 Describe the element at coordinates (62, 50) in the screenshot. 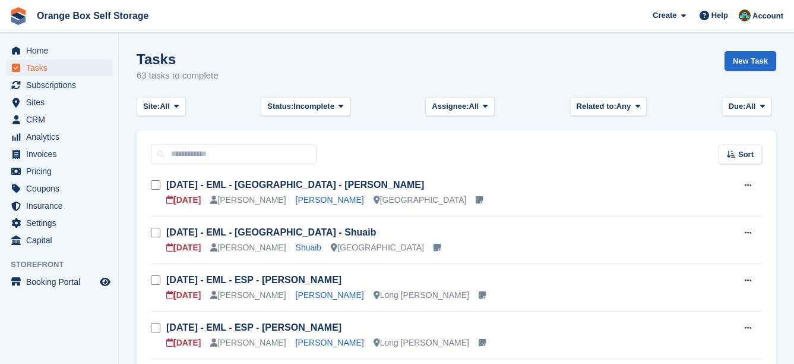

I see `span: Home` at that location.